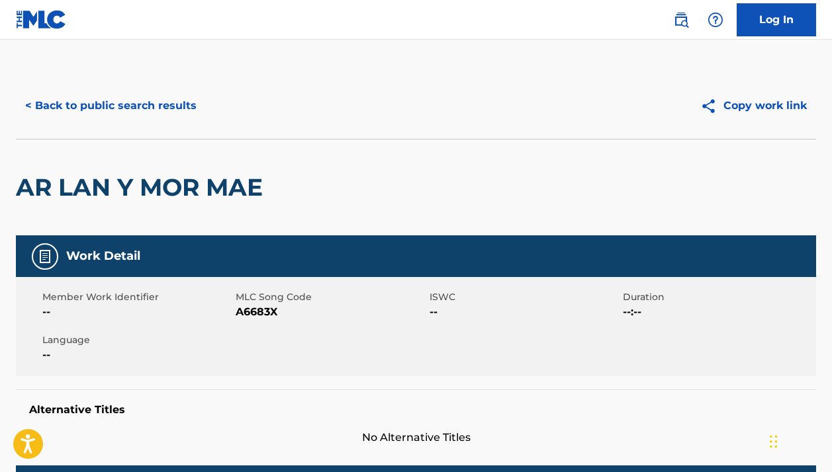 This screenshot has height=472, width=832. What do you see at coordinates (330, 312) in the screenshot?
I see `span: A6683X` at bounding box center [330, 312].